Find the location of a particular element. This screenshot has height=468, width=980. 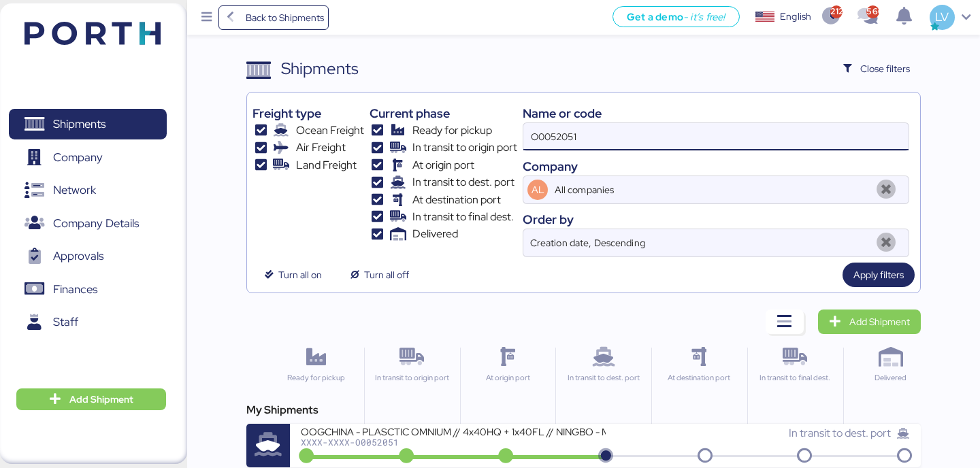

span: Air Freight is located at coordinates (321, 148).